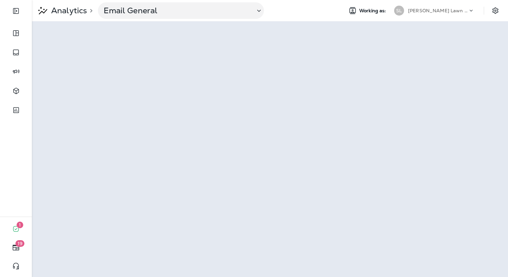 This screenshot has height=277, width=508. Describe the element at coordinates (68, 11) in the screenshot. I see `p: Analytics` at that location.